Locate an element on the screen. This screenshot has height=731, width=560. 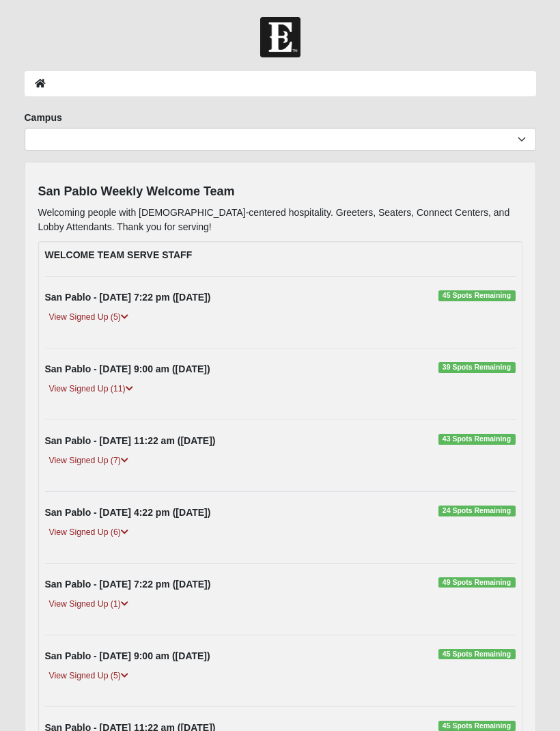
strong: WELCOME TEAM SERVE STAFF is located at coordinates (119, 254).